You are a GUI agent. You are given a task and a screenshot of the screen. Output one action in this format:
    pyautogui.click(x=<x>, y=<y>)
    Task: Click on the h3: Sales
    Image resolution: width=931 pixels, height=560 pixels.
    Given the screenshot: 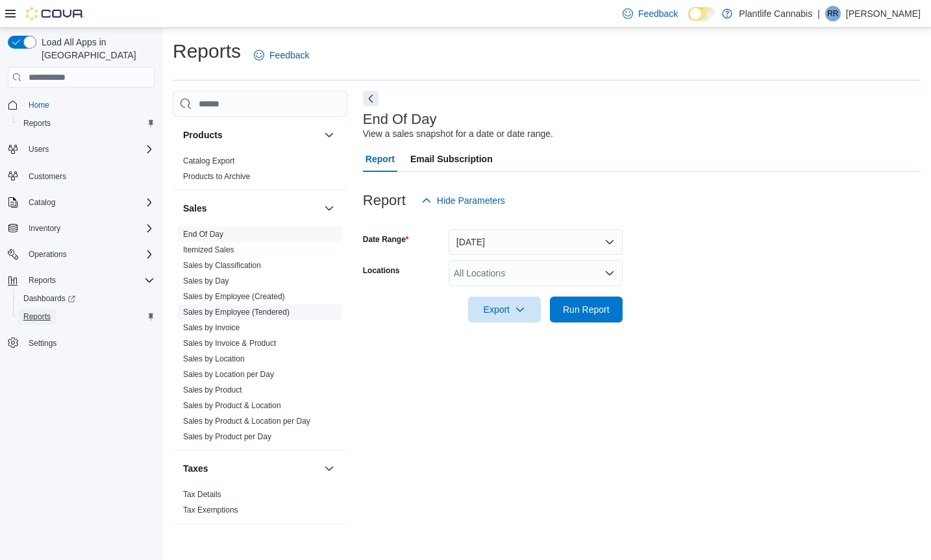 What is the action you would take?
    pyautogui.click(x=195, y=209)
    